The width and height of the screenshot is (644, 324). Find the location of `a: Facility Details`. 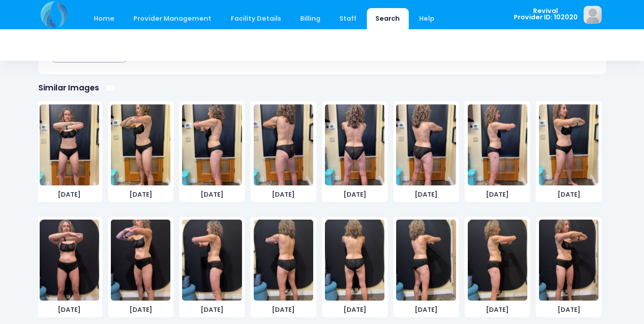

a: Facility Details is located at coordinates (256, 18).